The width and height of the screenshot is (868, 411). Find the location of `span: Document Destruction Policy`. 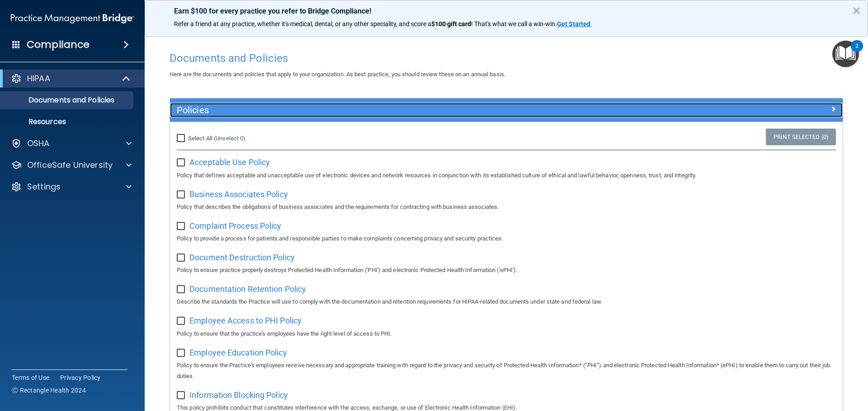

span: Document Destruction Policy is located at coordinates (242, 258).